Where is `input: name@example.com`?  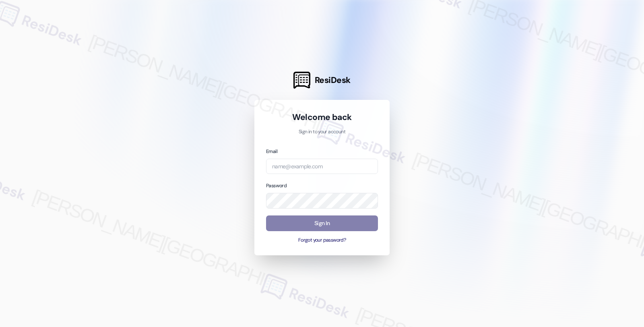
input: name@example.com is located at coordinates (322, 166).